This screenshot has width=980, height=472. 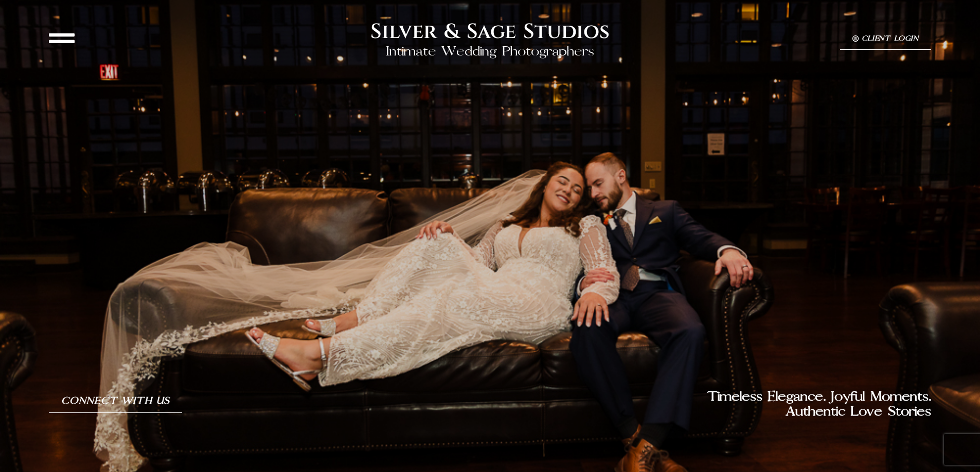 What do you see at coordinates (115, 401) in the screenshot?
I see `span: Connect With Us` at bounding box center [115, 401].